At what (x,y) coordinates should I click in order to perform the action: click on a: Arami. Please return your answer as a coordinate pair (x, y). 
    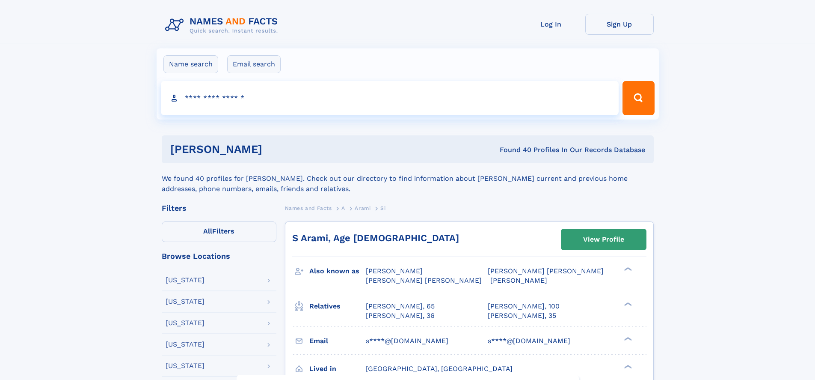
    Looking at the image, I should click on (363, 208).